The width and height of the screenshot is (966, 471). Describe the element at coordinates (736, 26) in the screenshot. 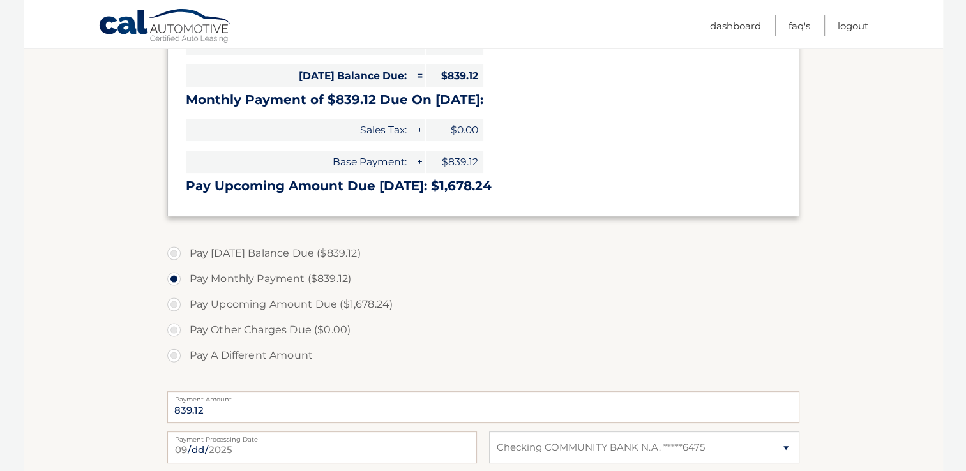

I see `a: Dashboard` at that location.